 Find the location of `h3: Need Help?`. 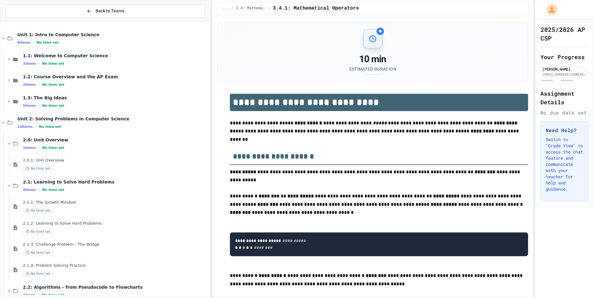

h3: Need Help? is located at coordinates (564, 130).